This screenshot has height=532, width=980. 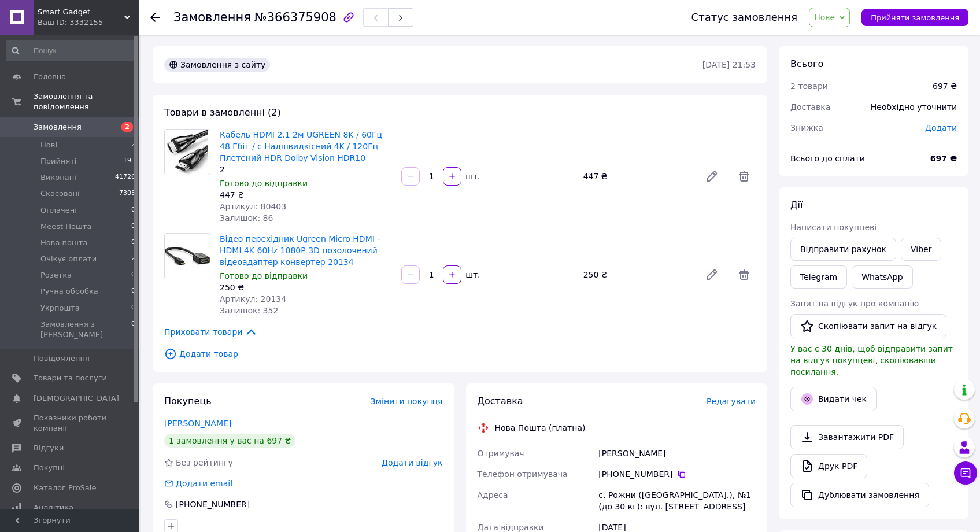 I want to click on button: Видати чек, so click(x=833, y=399).